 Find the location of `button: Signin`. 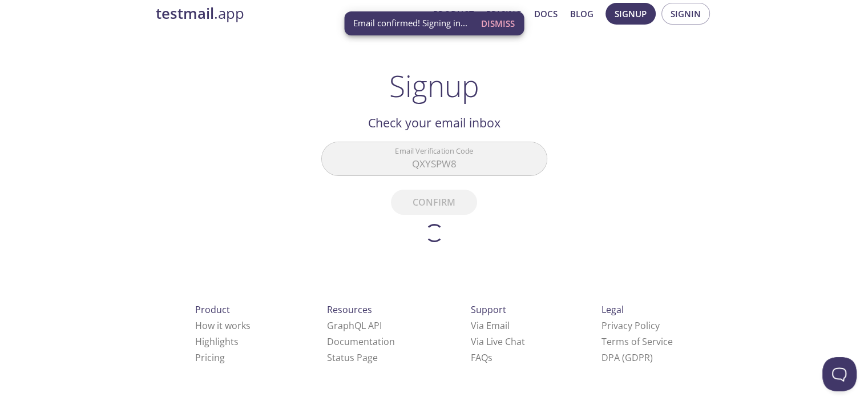

button: Signin is located at coordinates (686, 14).